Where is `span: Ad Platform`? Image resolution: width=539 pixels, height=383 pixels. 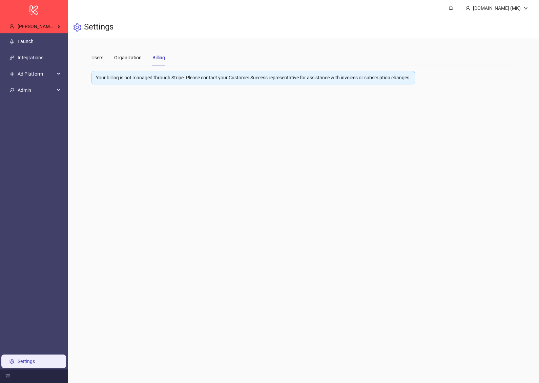 span: Ad Platform is located at coordinates (36, 74).